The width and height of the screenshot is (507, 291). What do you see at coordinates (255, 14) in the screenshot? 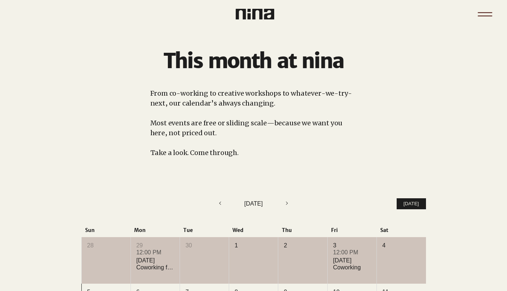
I see `img: Nina Logo CMYK_Charcoal.png` at bounding box center [255, 14].